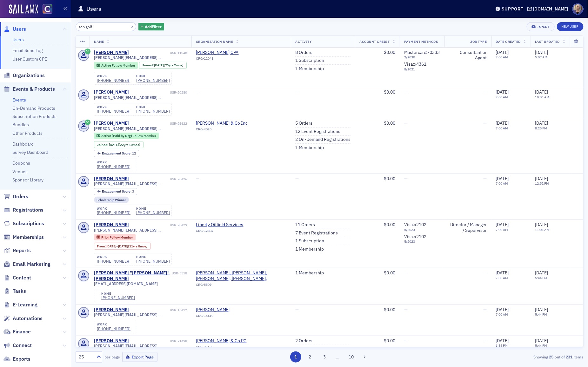  Describe the element at coordinates (415, 225) in the screenshot. I see `span: Visa : x2102` at that location.